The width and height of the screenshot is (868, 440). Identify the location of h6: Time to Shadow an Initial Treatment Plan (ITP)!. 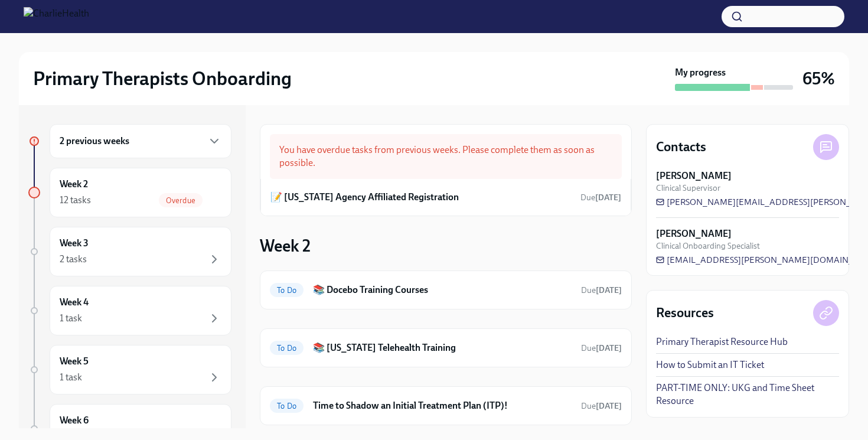
(443, 406).